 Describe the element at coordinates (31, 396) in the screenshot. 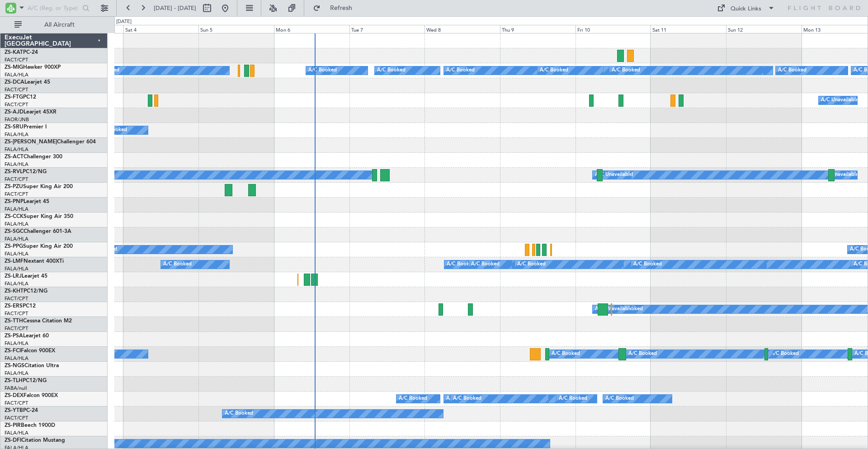

I see `a: ZS-DEXFalcon 900EX` at that location.